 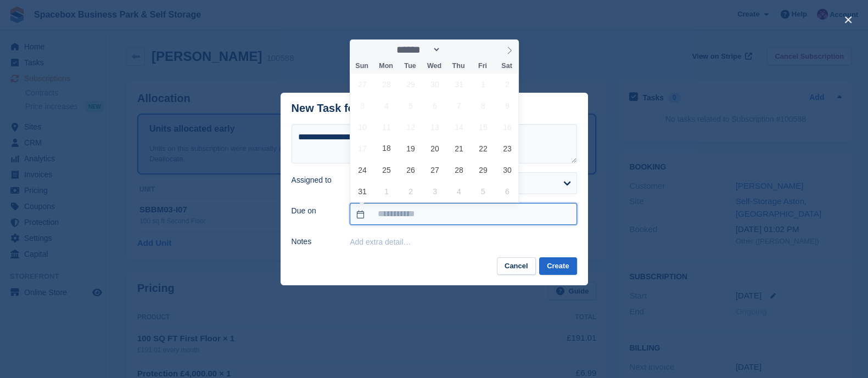 What do you see at coordinates (362, 126) in the screenshot?
I see `span: August 10, 2025` at bounding box center [362, 126].